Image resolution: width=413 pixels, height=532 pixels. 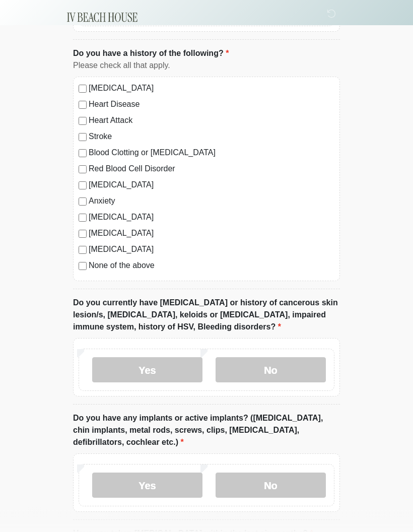 What do you see at coordinates (212, 105) in the screenshot?
I see `label: Heart Disease` at bounding box center [212, 105].